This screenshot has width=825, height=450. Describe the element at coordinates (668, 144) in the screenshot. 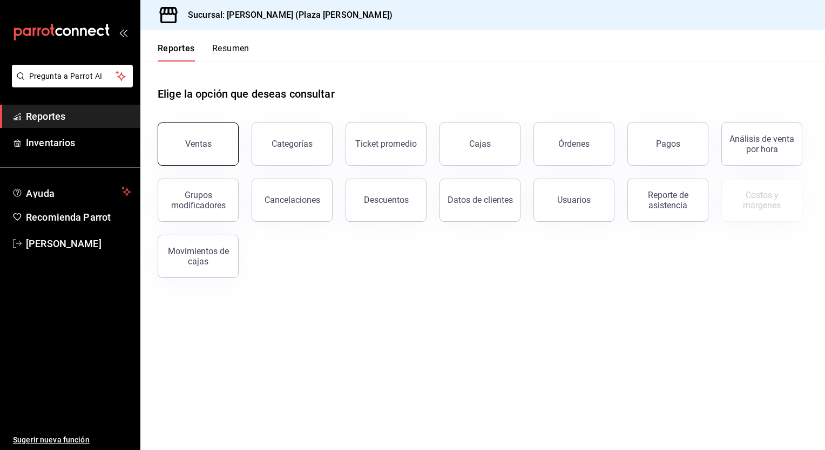

I see `div: Pagos` at that location.